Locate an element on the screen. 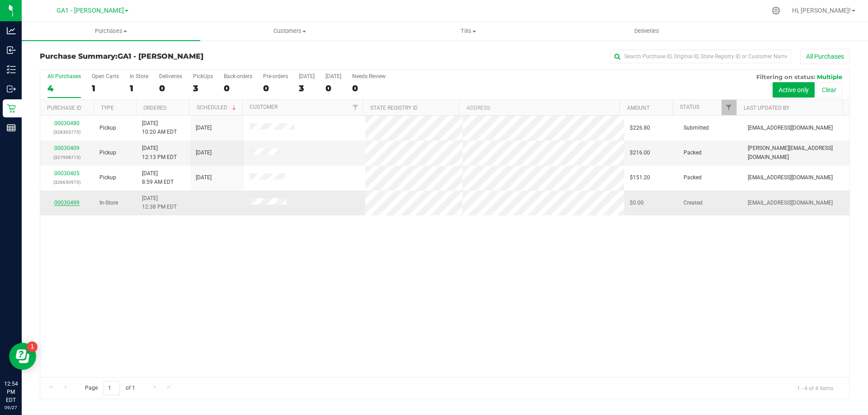 The image size is (868, 415). inline-svg: Outbound is located at coordinates (11, 89).